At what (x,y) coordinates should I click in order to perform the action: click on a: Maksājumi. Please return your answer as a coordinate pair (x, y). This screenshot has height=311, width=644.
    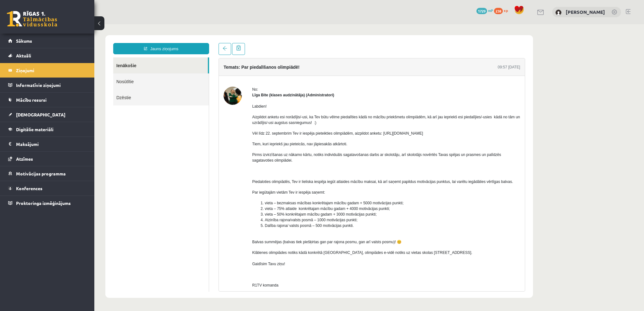
    Looking at the image, I should click on (47, 144).